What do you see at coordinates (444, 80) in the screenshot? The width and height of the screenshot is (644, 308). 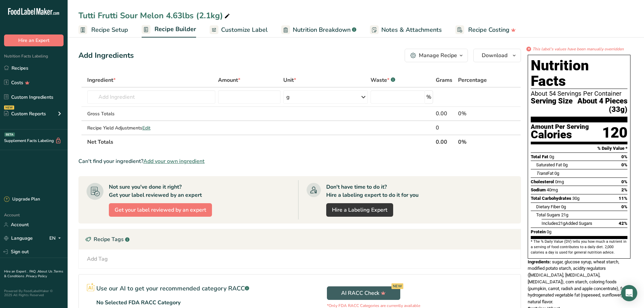 I see `span: Grams` at bounding box center [444, 80].